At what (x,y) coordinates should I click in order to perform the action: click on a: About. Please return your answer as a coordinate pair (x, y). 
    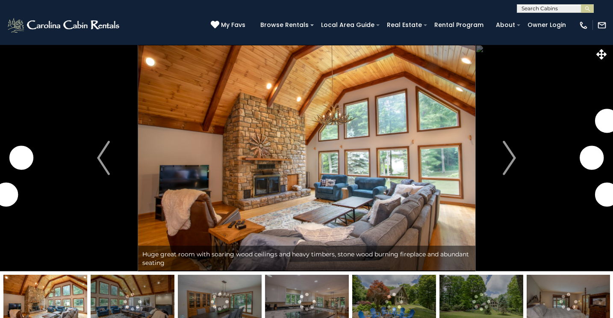
    Looking at the image, I should click on (505, 25).